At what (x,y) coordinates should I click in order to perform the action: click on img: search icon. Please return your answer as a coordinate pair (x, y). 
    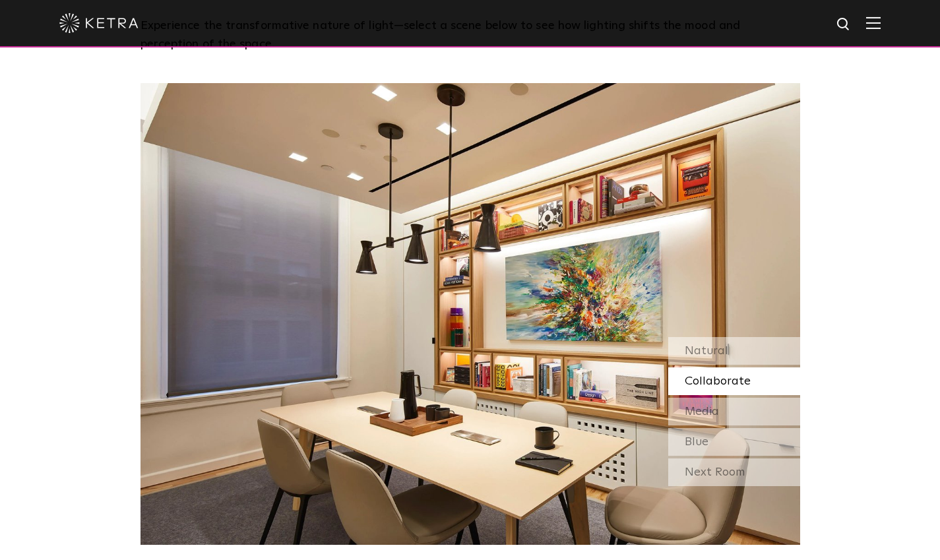
    Looking at the image, I should click on (844, 24).